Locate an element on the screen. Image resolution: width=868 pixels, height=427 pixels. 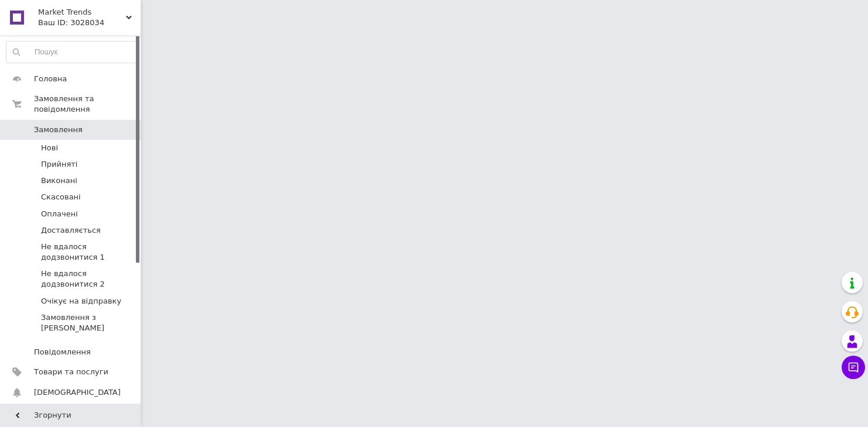
span: Не вдалося додзвонитися 2 is located at coordinates (89, 279).